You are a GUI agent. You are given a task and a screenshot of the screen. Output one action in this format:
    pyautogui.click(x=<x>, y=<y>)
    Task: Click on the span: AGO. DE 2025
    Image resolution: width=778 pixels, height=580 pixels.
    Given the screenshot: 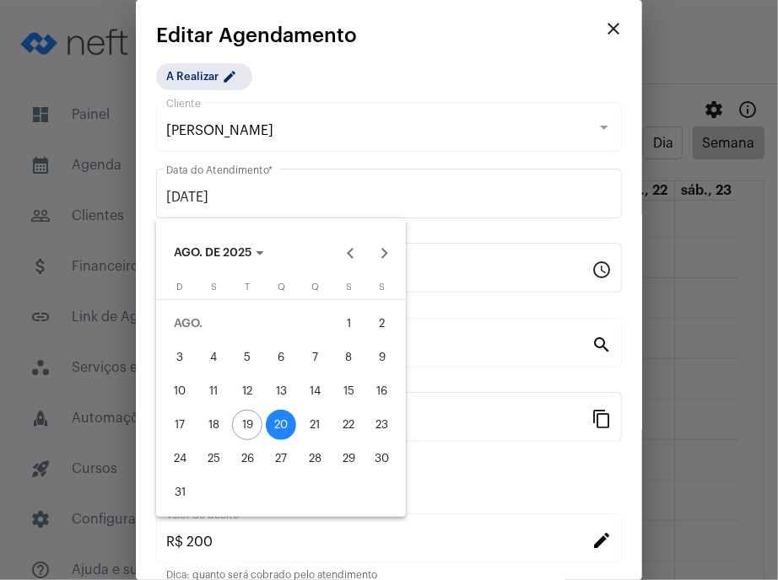 What is the action you would take?
    pyautogui.click(x=213, y=254)
    